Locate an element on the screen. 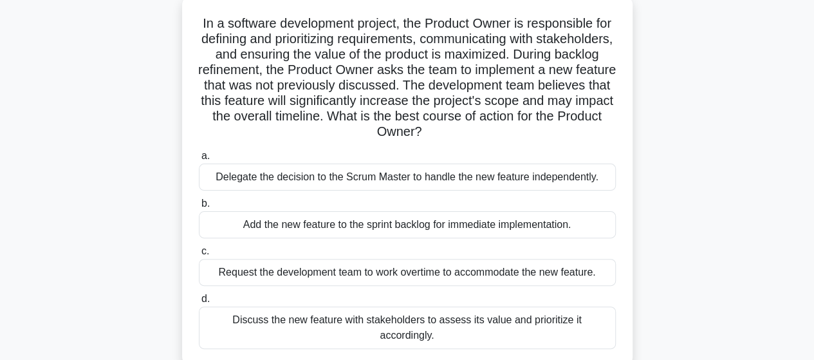 This screenshot has width=814, height=360. div: Request the development team to work overtime to accommodate the new feature. is located at coordinates (407, 272).